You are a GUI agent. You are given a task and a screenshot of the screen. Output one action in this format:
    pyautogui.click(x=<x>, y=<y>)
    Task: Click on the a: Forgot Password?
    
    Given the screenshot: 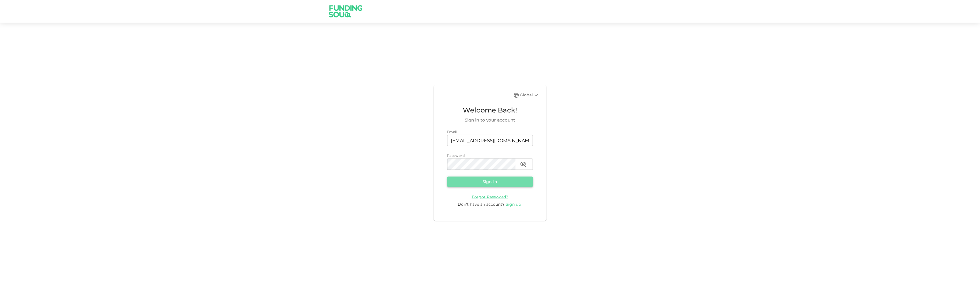 What is the action you would take?
    pyautogui.click(x=490, y=197)
    